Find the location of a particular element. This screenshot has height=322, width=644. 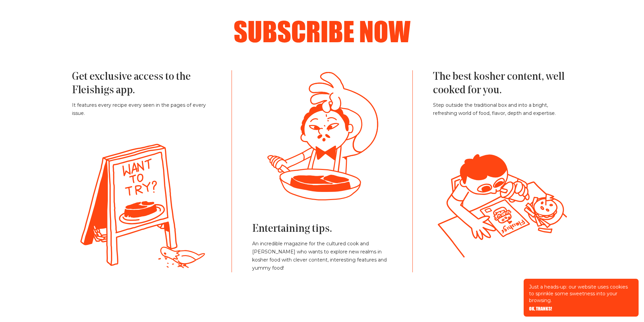

h3: The best kosher content, well cooked for you. is located at coordinates (503, 84).